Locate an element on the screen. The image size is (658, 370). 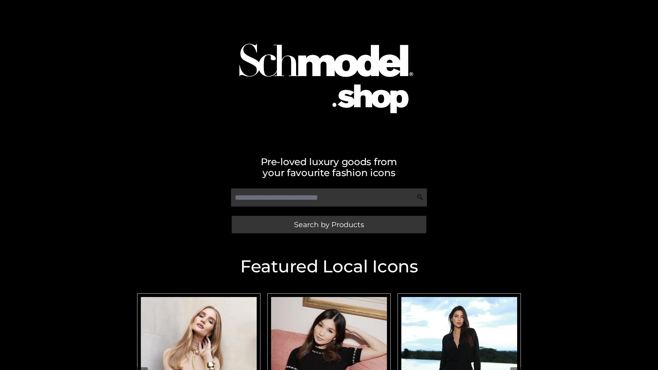
img: Search Icon is located at coordinates (420, 198).